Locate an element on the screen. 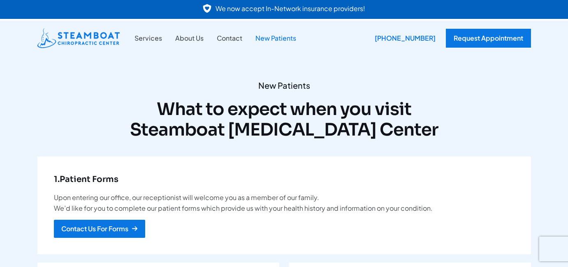 Image resolution: width=568 pixels, height=267 pixels. a: Contact is located at coordinates (229, 38).